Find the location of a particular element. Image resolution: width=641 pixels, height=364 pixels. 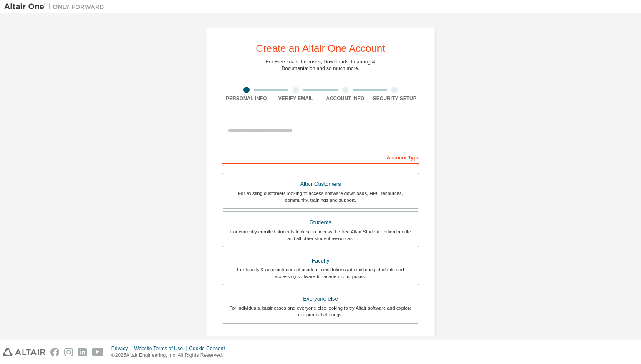

img: instagram.svg is located at coordinates (68, 352).